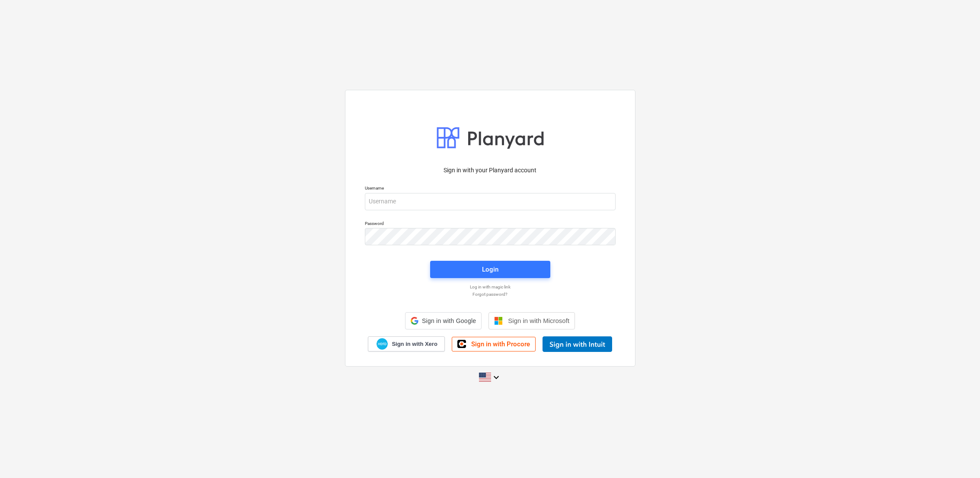 The image size is (980, 478). I want to click on img: Microsoft logo, so click(498, 321).